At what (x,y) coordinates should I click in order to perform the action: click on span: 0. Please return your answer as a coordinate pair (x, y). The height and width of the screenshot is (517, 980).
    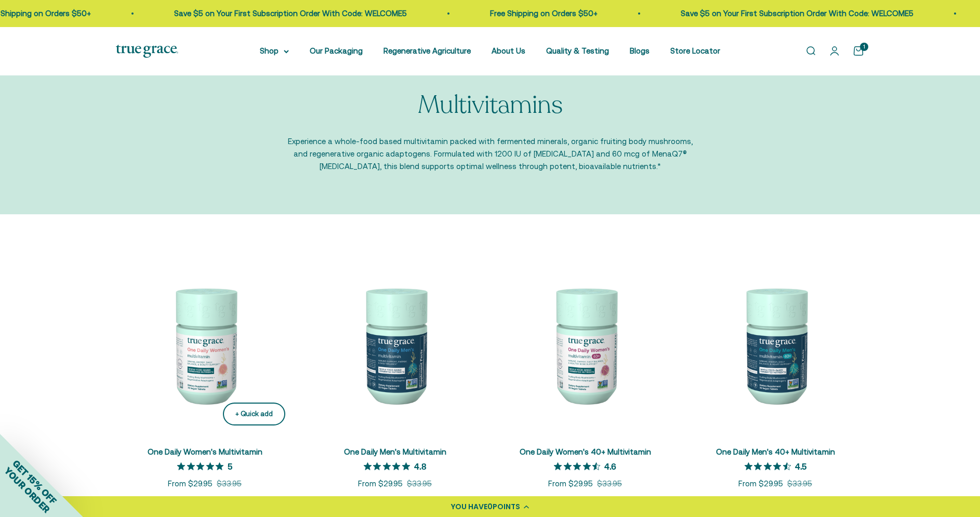
    Looking at the image, I should click on (490, 506).